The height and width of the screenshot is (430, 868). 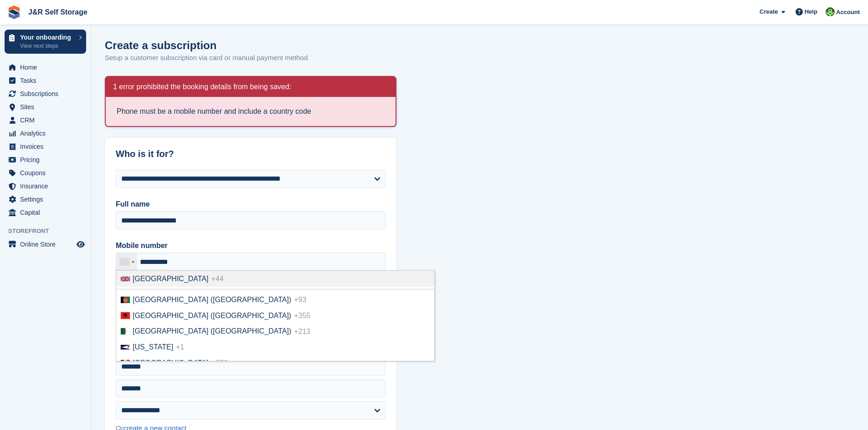 What do you see at coordinates (14, 12) in the screenshot?
I see `img: stora-icon-8386f47178a22dfd0bd8f6a31ec36ba5ce8667c1dd55bd0f319d3a0aa187defe.svg` at bounding box center [14, 12].